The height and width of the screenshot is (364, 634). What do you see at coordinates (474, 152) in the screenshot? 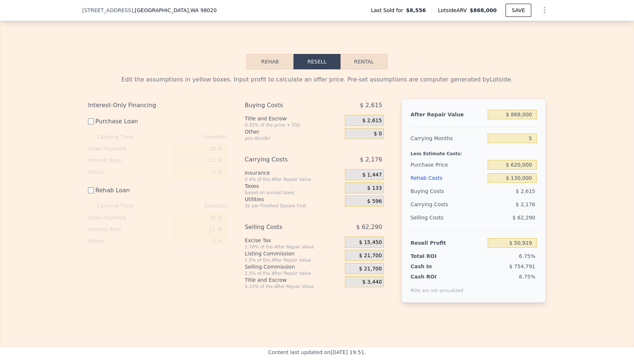
I see `div: Less Estimate Costs:` at bounding box center [474, 152].